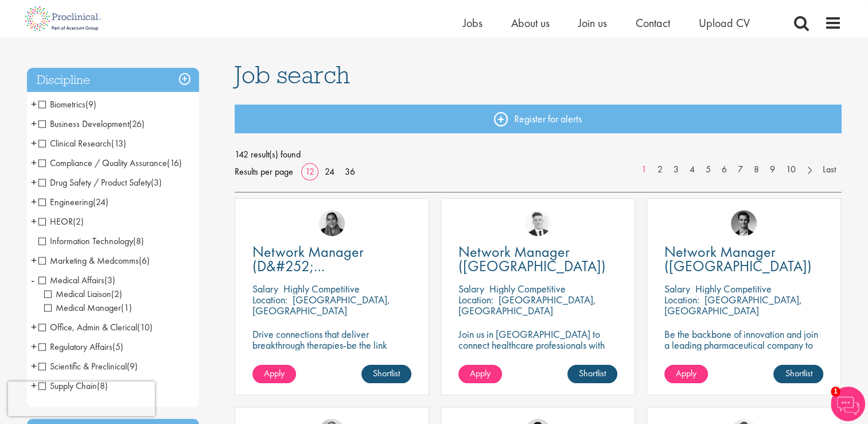  I want to click on span: Results per page, so click(264, 172).